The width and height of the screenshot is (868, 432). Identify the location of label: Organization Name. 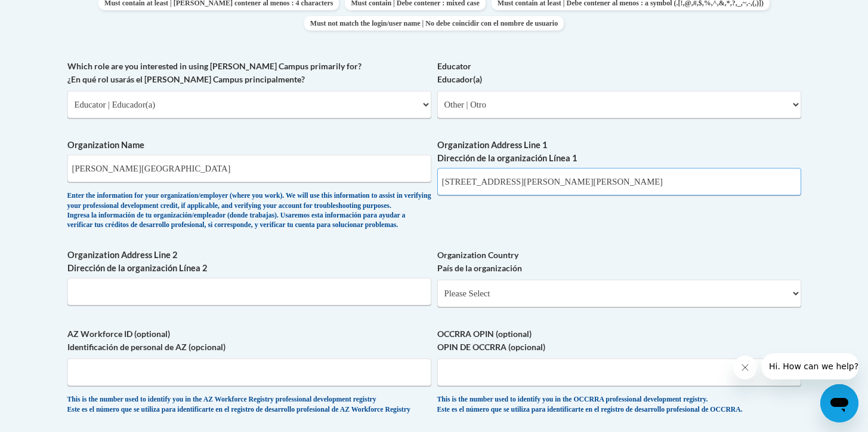
(249, 145).